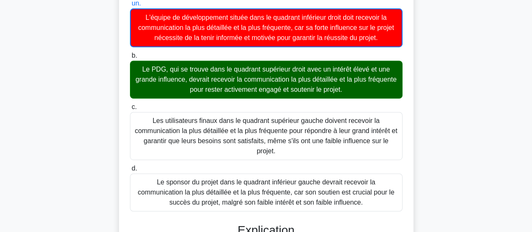 The width and height of the screenshot is (532, 232). Describe the element at coordinates (266, 79) in the screenshot. I see `font: Le PDG, qui se trouve dans le quadrant supérieur droit avec un intérêt élevé et une grande influe...` at that location.